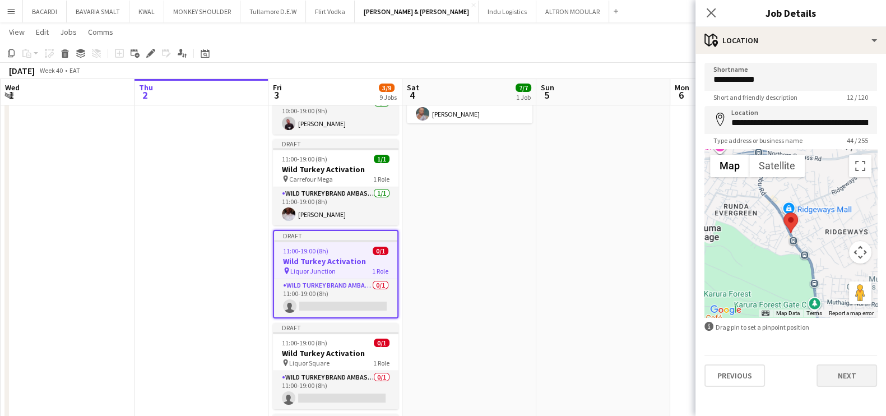 The width and height of the screenshot is (886, 416). Describe the element at coordinates (413, 87) in the screenshot. I see `span: Sat` at that location.